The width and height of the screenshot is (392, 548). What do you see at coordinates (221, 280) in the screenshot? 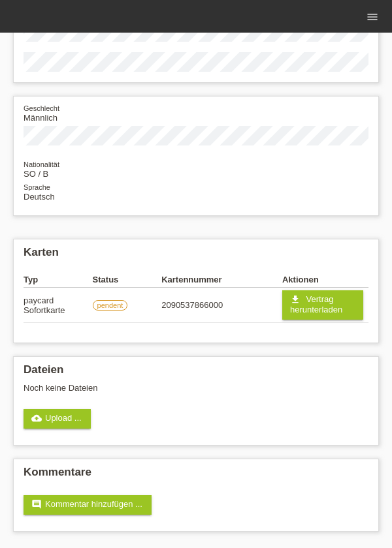
I see `th: Kartennummer` at bounding box center [221, 280].